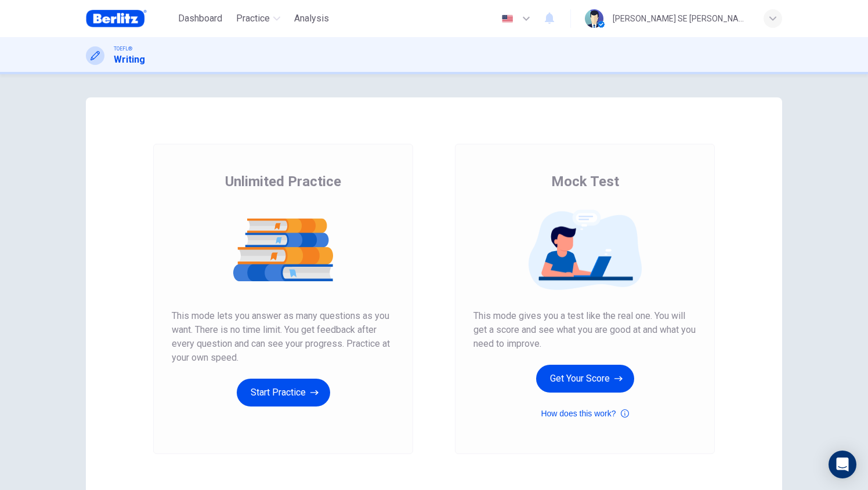  I want to click on a: Analysis, so click(312, 18).